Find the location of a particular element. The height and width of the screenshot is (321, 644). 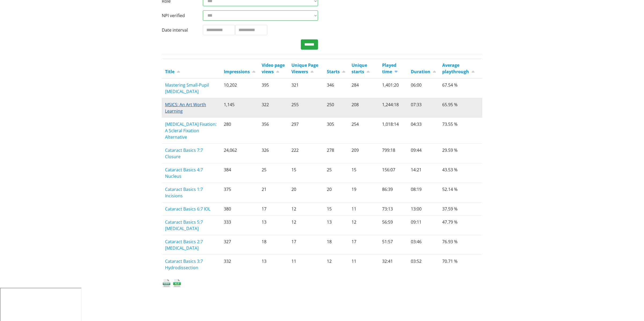

td: 06:00 is located at coordinates (423, 88).